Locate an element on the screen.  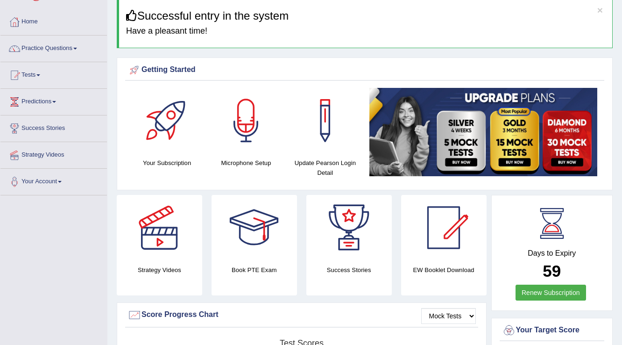
a: Tests is located at coordinates (54, 74).